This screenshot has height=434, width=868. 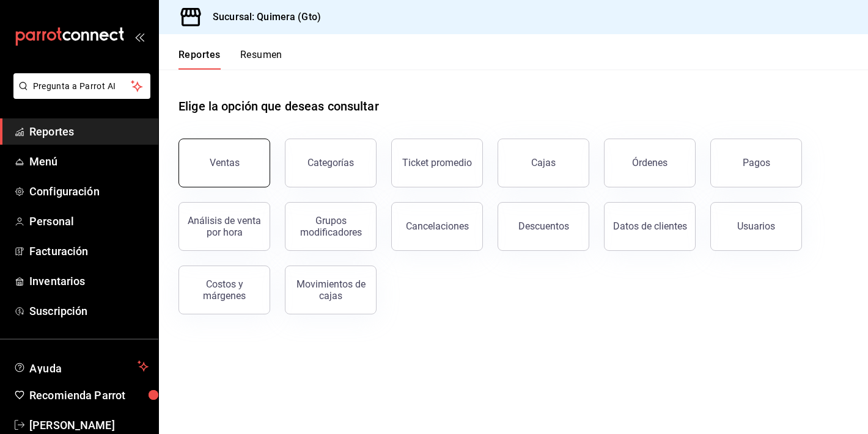 What do you see at coordinates (331, 227) in the screenshot?
I see `div: Grupos modificadores` at bounding box center [331, 227].